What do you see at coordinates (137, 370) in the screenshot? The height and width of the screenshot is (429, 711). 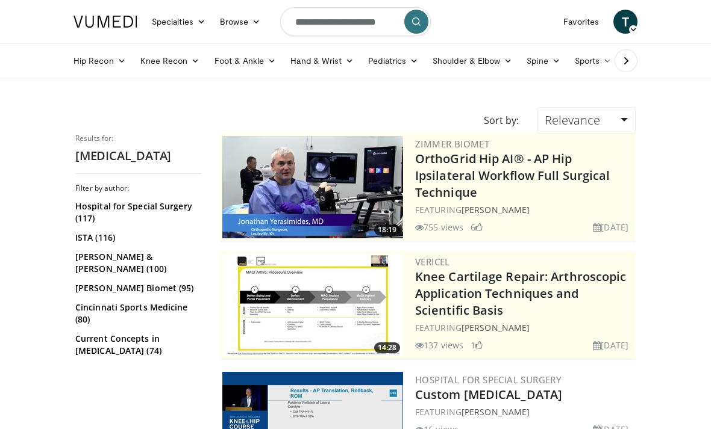 I see `a: Stryker . (66)` at bounding box center [137, 370].